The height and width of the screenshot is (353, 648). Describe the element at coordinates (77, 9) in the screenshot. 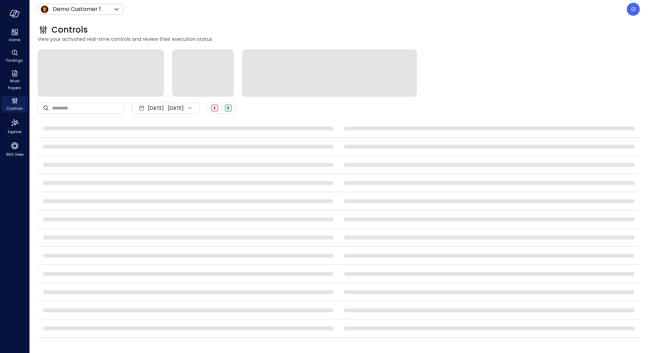

I see `p: Demo Customer 1` at that location.